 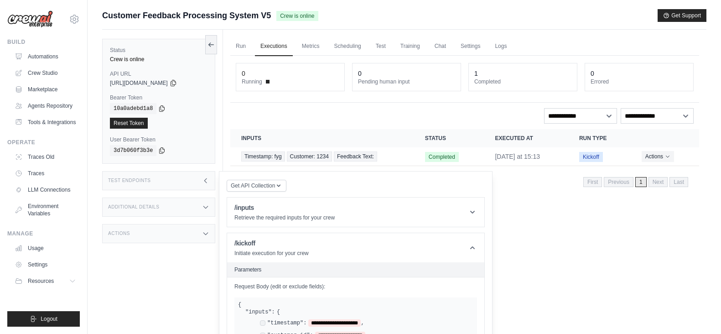 I want to click on span: Get API Collection, so click(x=253, y=186).